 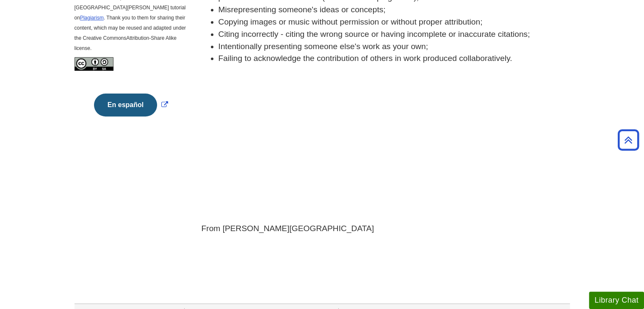 I want to click on span: Citing incorrectly - citing the wrong source or having incomplete or inaccurate citations;, so click(x=374, y=34).